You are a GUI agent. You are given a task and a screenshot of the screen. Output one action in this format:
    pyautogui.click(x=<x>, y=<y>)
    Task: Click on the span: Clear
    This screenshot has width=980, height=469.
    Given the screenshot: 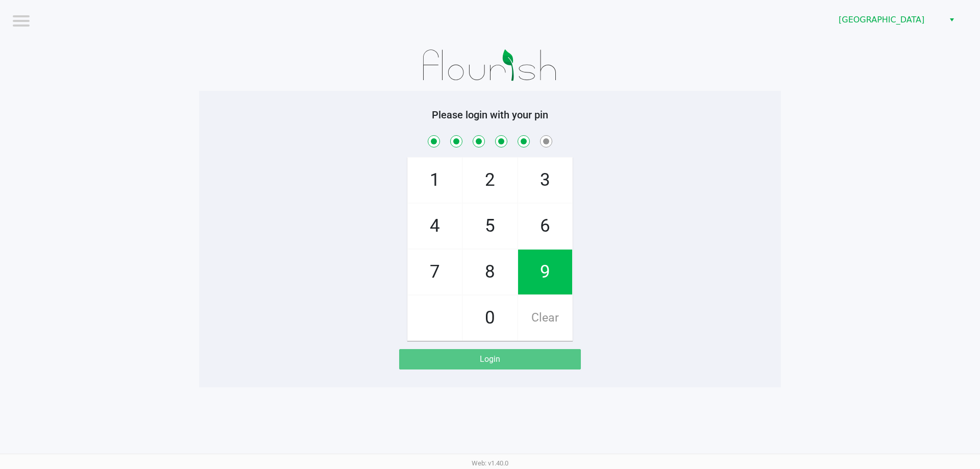 What is the action you would take?
    pyautogui.click(x=545, y=318)
    